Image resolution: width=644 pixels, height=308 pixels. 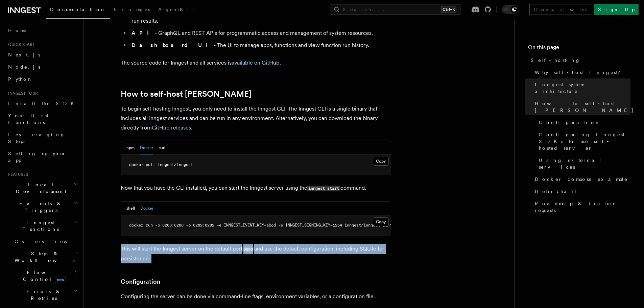 I want to click on a: Next.js, so click(x=42, y=55).